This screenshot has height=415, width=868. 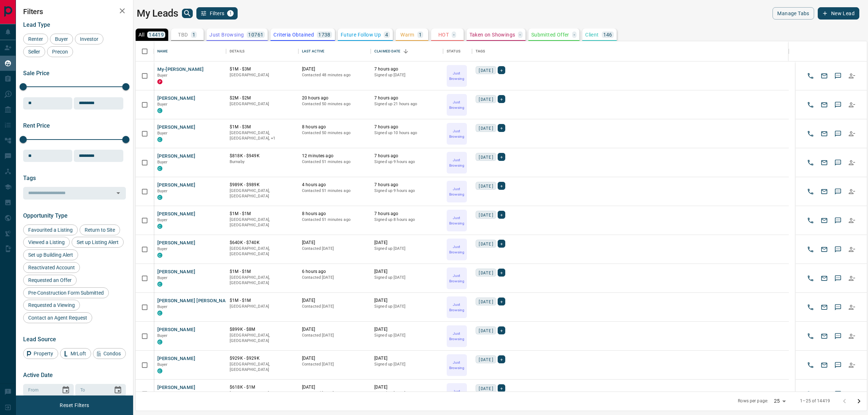 What do you see at coordinates (97, 242) in the screenshot?
I see `span: Set up Listing Alert` at bounding box center [97, 242].